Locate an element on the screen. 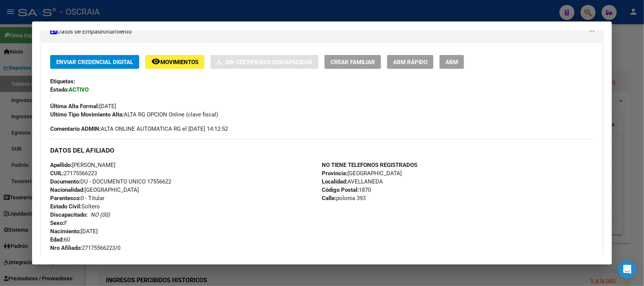 This screenshot has width=644, height=286. span: 27175566223/0 is located at coordinates (85, 248).